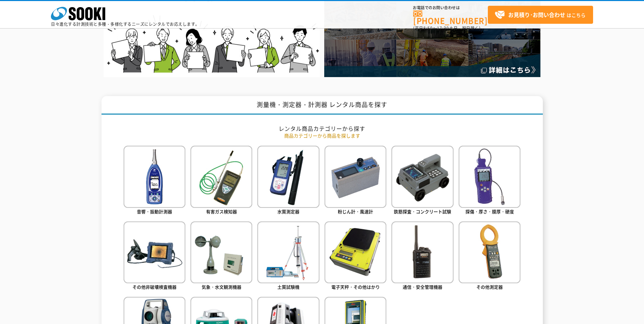  What do you see at coordinates (288, 256) in the screenshot?
I see `a: 土質試験機` at bounding box center [288, 256].